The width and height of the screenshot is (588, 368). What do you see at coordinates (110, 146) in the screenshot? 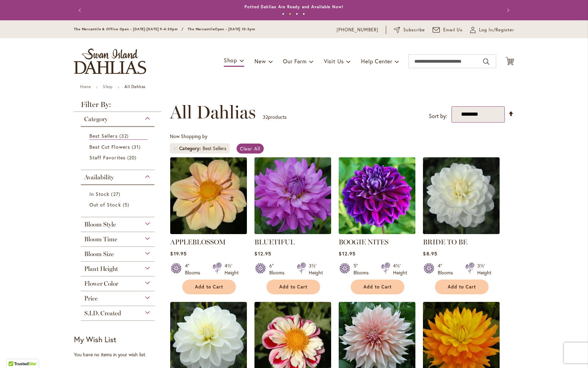
I see `span: Best Cut Flowers` at bounding box center [110, 146].